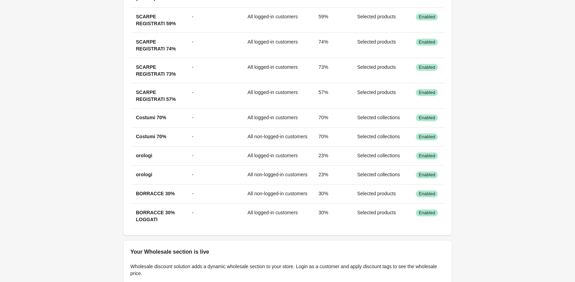 This screenshot has width=575, height=282. Describe the element at coordinates (156, 45) in the screenshot. I see `span: SCARPE REGISTRATI 74%` at that location.